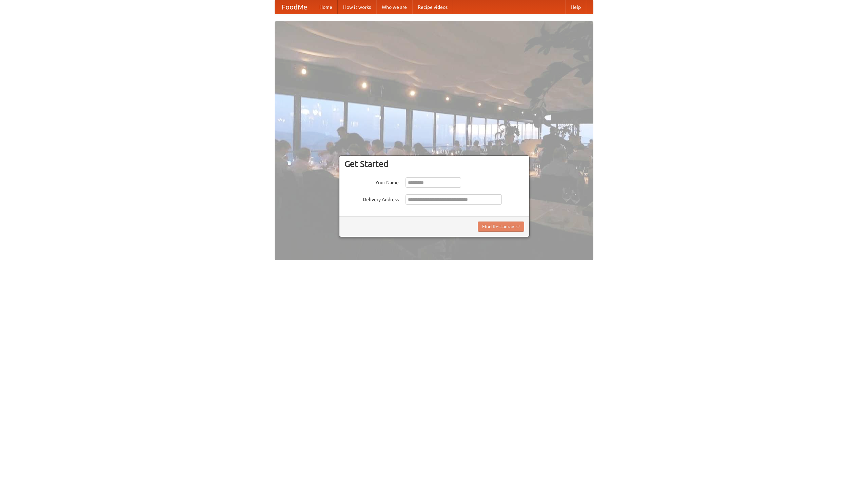 The height and width of the screenshot is (480, 868). Describe the element at coordinates (372, 199) in the screenshot. I see `label: Delivery Address` at that location.